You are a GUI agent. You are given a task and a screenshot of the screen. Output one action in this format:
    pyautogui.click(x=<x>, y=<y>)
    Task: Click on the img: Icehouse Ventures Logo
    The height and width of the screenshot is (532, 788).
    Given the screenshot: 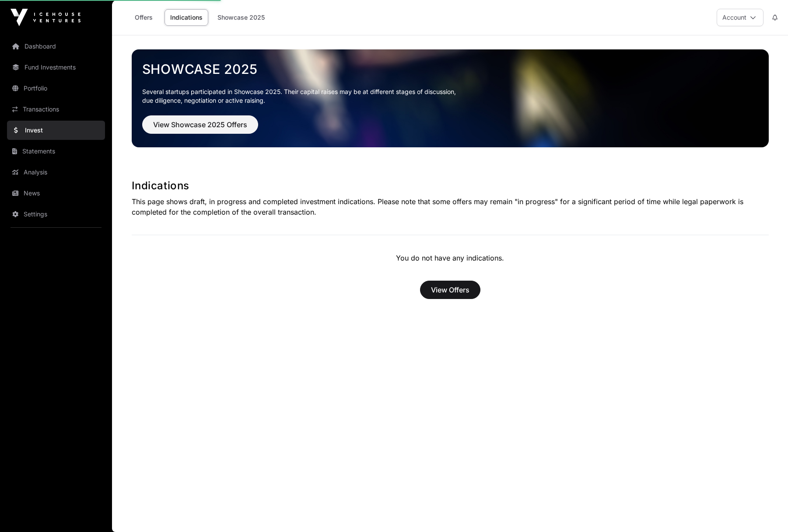 What is the action you would take?
    pyautogui.click(x=45, y=18)
    